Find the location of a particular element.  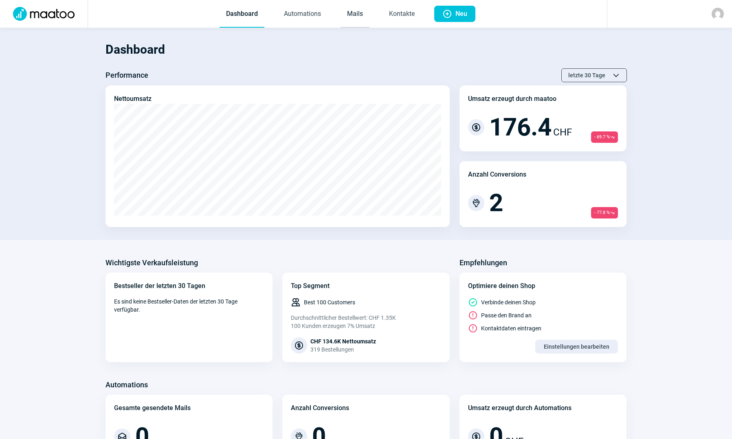

span: 2 is located at coordinates (496, 203).